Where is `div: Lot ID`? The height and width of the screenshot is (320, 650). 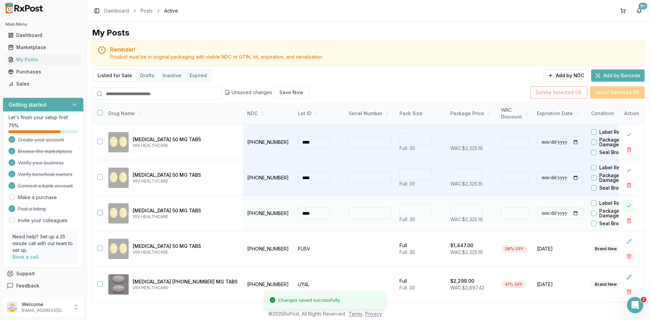 div: Lot ID is located at coordinates (319, 113).